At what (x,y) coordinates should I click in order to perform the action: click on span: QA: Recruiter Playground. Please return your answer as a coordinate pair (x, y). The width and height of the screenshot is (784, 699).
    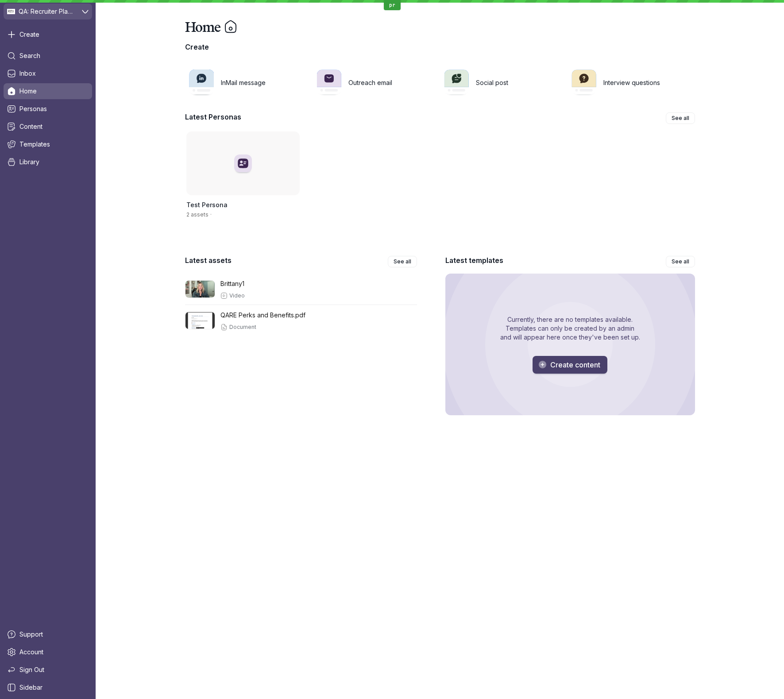
    Looking at the image, I should click on (47, 12).